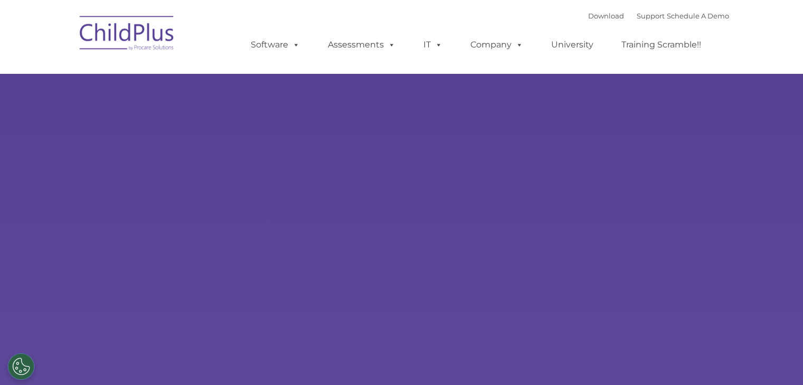 This screenshot has height=385, width=803. Describe the element at coordinates (21, 367) in the screenshot. I see `button: Cookies Settings` at that location.